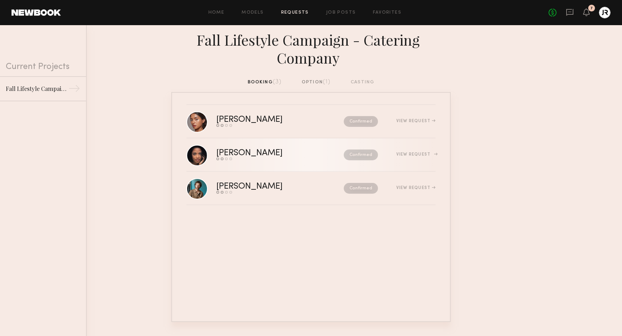 The width and height of the screenshot is (622, 336). What do you see at coordinates (327, 82) in the screenshot?
I see `span: (1)` at bounding box center [327, 82].